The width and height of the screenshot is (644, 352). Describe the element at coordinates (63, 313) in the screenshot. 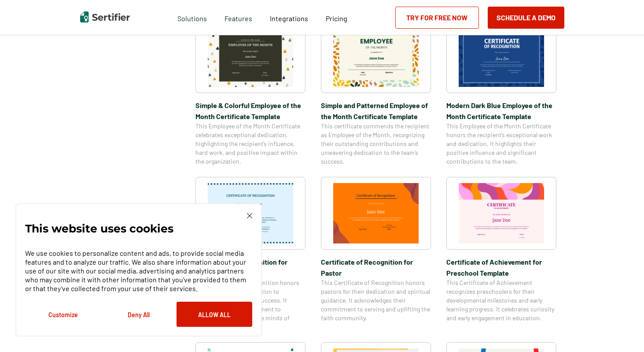

I see `button: Customize` at that location.